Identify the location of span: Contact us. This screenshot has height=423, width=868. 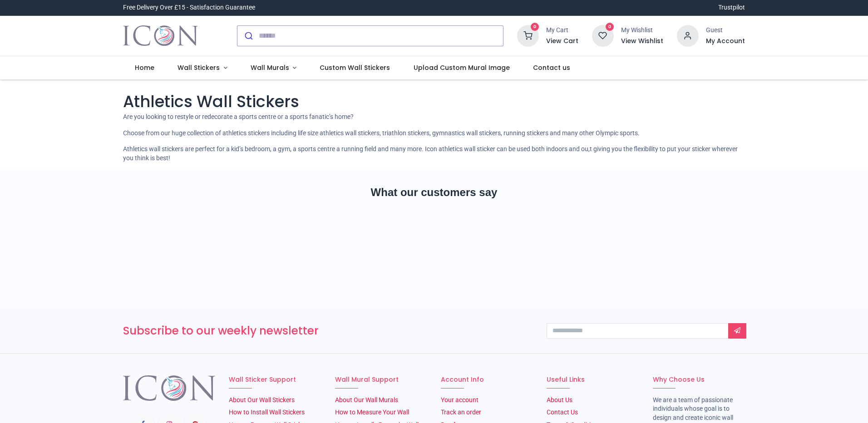
(552, 68).